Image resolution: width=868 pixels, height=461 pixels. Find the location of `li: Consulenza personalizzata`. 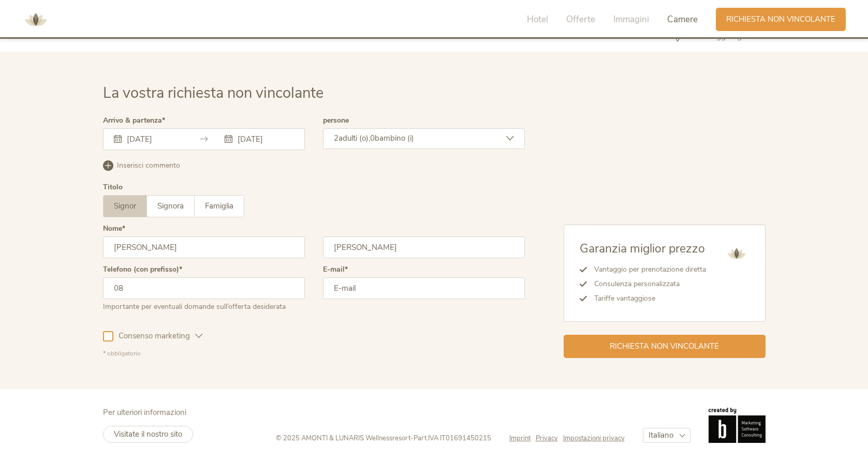

li: Consulenza personalizzata is located at coordinates (646, 284).